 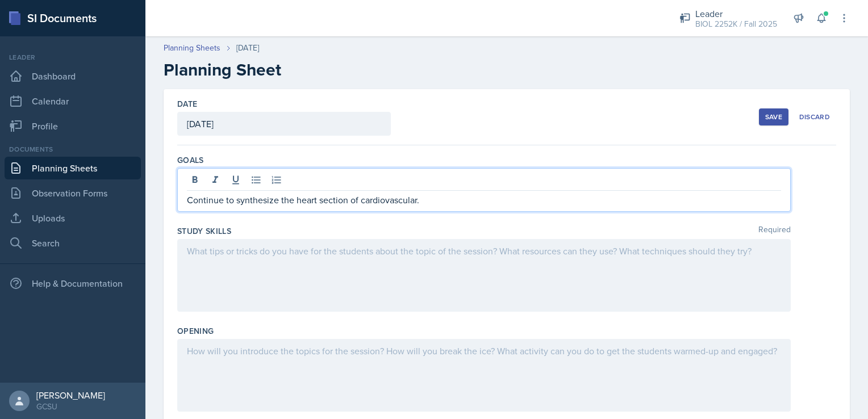 I want to click on a: Calendar, so click(x=72, y=101).